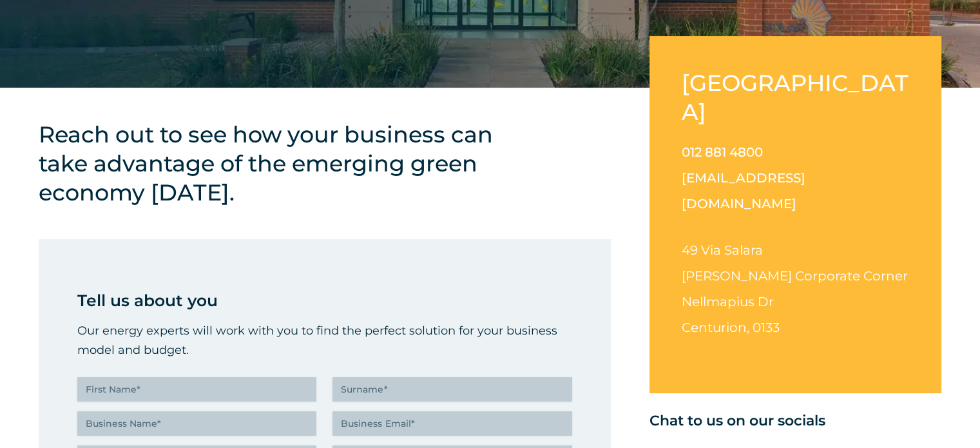 The height and width of the screenshot is (448, 980). Describe the element at coordinates (727, 301) in the screenshot. I see `span: Nellmapius Dr` at that location.